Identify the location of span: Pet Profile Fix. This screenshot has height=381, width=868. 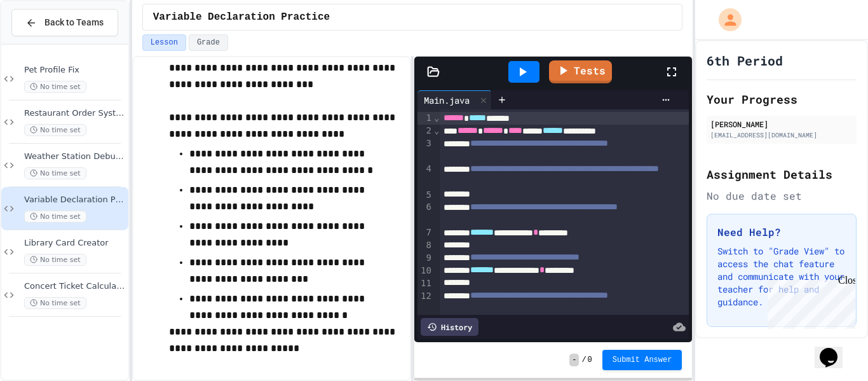
(75, 70).